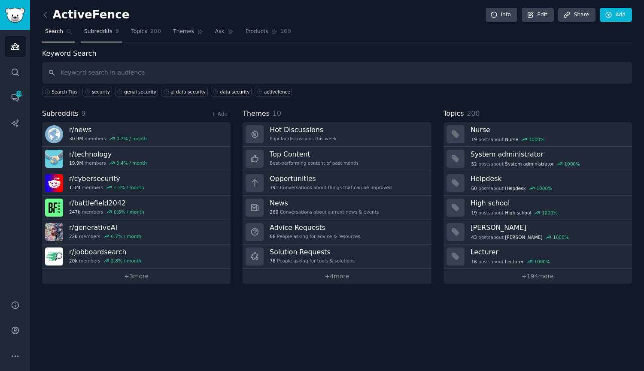 This screenshot has height=371, width=644. What do you see at coordinates (146, 33) in the screenshot?
I see `a: Topics200` at bounding box center [146, 33].